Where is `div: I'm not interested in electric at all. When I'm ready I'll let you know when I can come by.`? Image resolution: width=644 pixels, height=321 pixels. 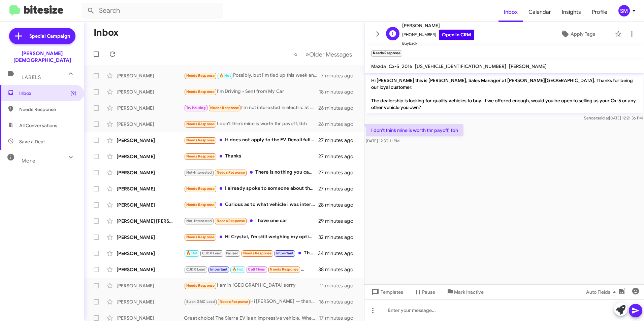
div: I'm not interested in electric at all. When I'm ready I'll let you know when I can come by. is located at coordinates (251, 108).